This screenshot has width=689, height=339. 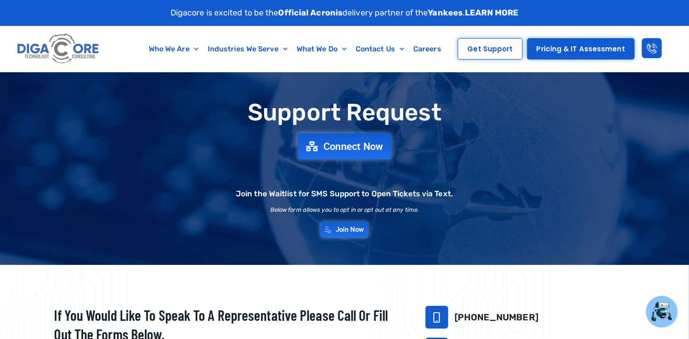 What do you see at coordinates (490, 49) in the screenshot?
I see `span: Get Support` at bounding box center [490, 49].